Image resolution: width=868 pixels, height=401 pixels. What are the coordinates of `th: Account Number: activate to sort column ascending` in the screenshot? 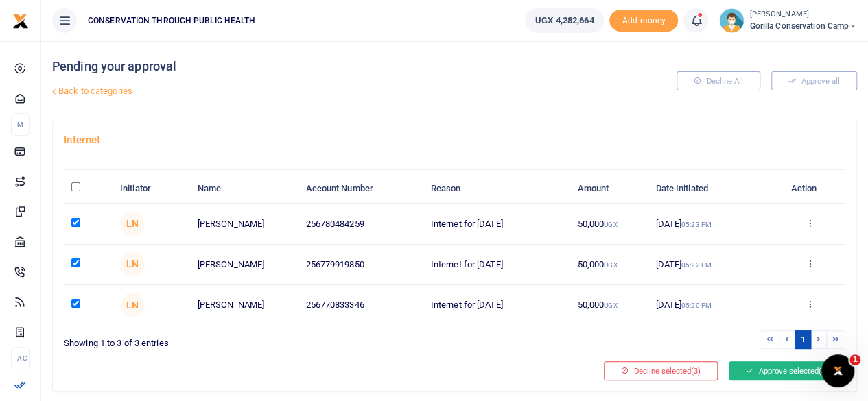 It's located at (360, 188).